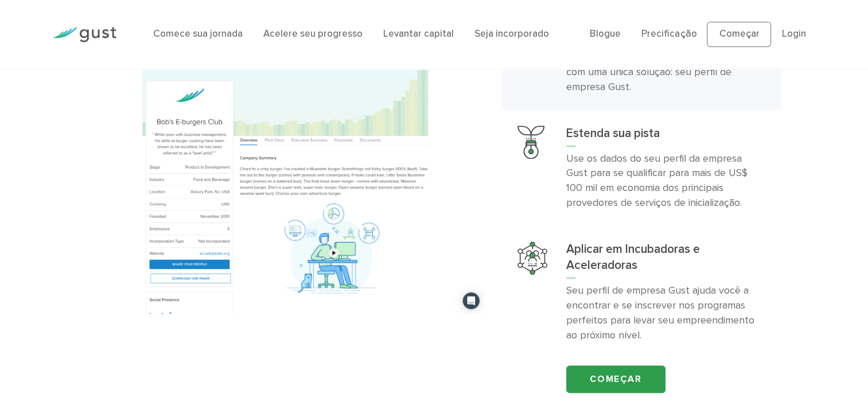 The width and height of the screenshot is (868, 406). What do you see at coordinates (605, 34) in the screenshot?
I see `a: Blogue` at bounding box center [605, 34].